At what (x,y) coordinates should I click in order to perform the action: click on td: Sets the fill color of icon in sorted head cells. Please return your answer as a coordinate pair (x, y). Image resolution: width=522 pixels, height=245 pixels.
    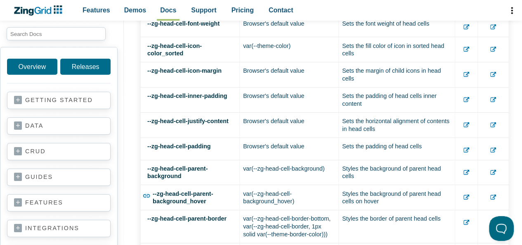
    Looking at the image, I should click on (397, 50).